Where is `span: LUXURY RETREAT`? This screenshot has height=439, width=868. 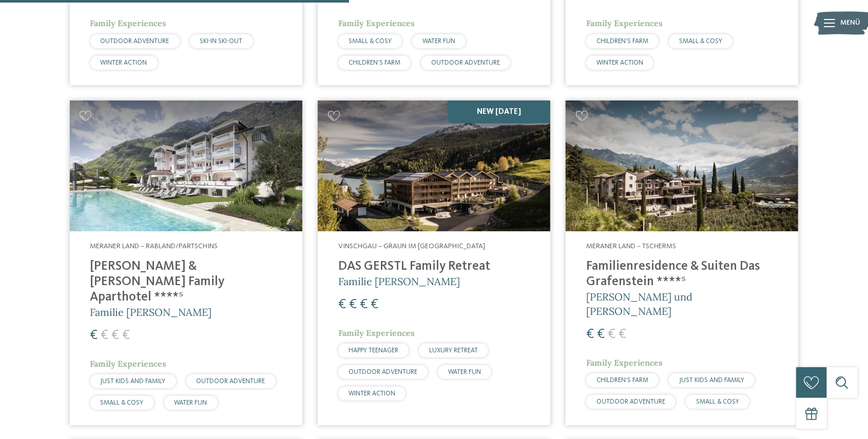 span: LUXURY RETREAT is located at coordinates (453, 350).